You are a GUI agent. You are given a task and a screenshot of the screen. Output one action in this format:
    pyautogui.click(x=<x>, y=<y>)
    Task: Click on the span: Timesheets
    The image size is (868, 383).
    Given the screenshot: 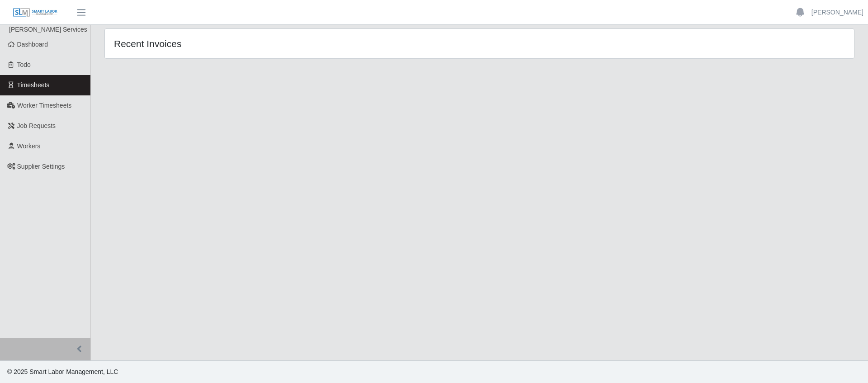 What is the action you would take?
    pyautogui.click(x=33, y=85)
    